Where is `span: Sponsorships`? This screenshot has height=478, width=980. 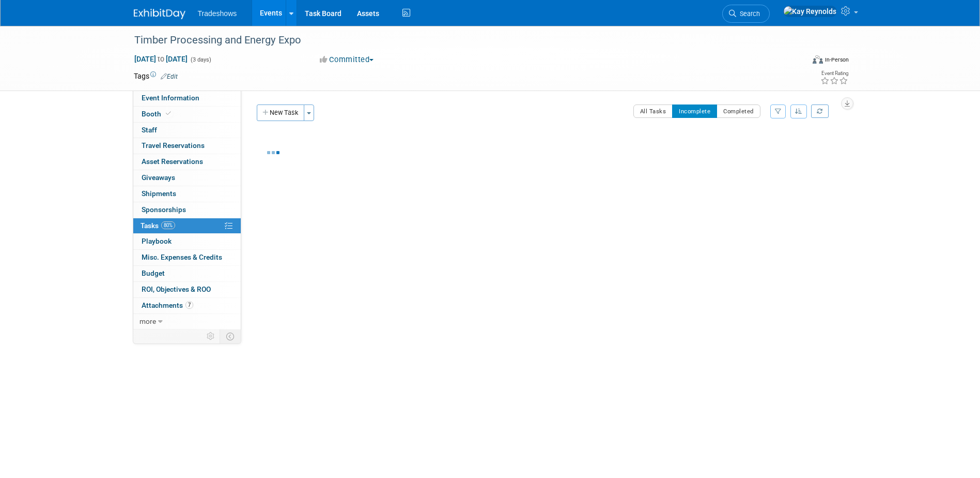
span: Sponsorships is located at coordinates (164, 209).